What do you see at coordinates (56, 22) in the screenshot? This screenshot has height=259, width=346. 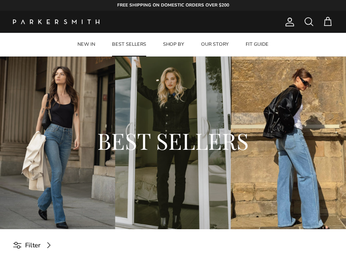 I see `img: Parker Smith` at bounding box center [56, 22].